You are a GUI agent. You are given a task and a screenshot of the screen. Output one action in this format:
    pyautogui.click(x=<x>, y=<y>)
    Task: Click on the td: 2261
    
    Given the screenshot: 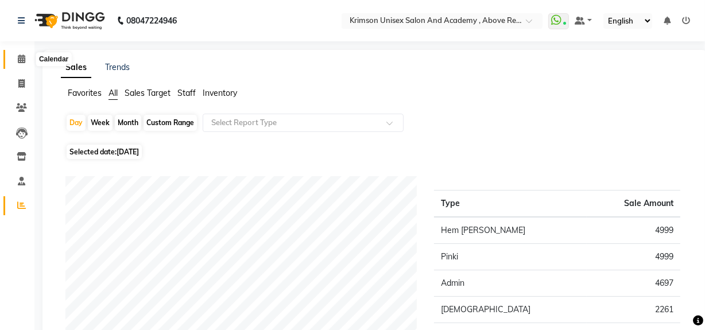 What is the action you would take?
    pyautogui.click(x=633, y=310)
    